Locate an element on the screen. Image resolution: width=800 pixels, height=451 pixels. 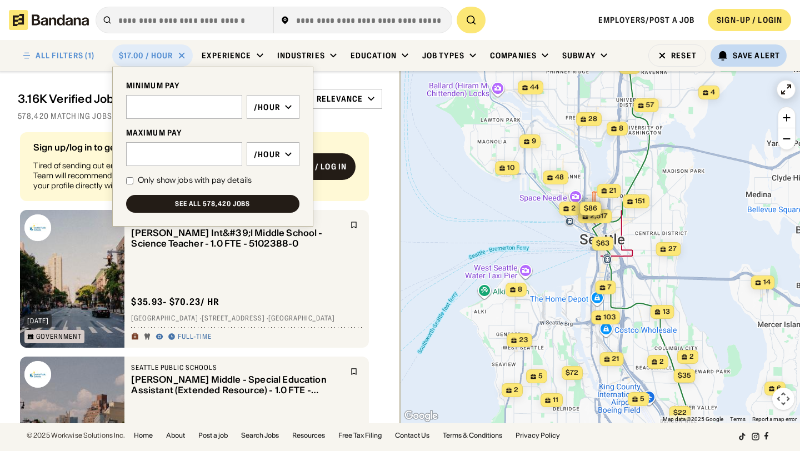
a: Home is located at coordinates (143, 436).